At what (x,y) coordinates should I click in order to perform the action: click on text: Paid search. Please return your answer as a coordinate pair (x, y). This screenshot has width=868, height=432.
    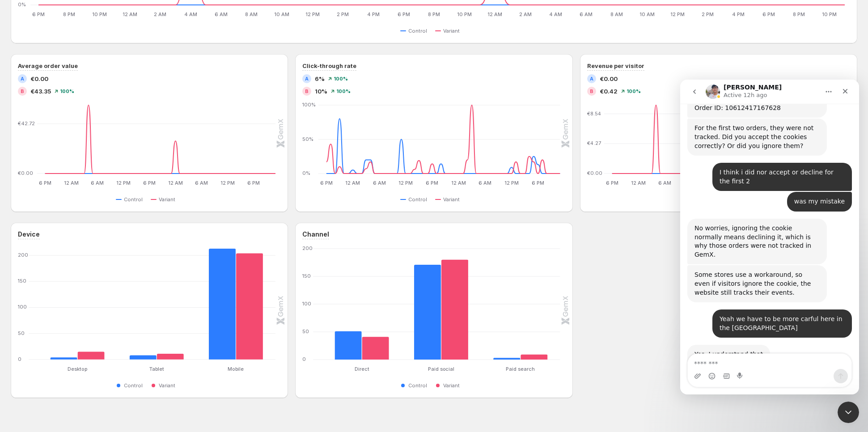
    Looking at the image, I should click on (521, 369).